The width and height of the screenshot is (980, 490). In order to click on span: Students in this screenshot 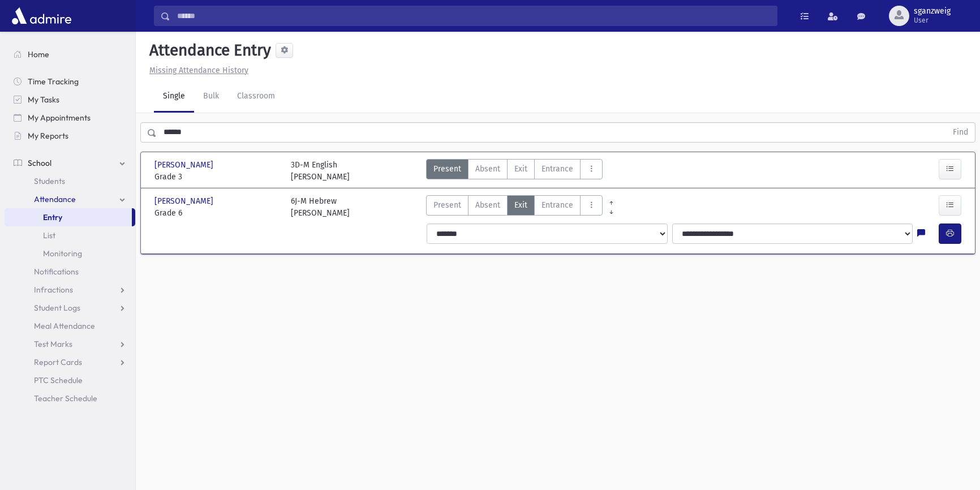, I will do `click(49, 181)`.